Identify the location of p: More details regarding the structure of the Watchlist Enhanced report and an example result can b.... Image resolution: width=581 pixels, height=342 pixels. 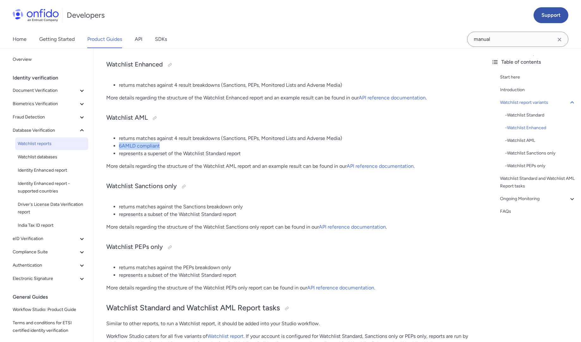
(290, 98).